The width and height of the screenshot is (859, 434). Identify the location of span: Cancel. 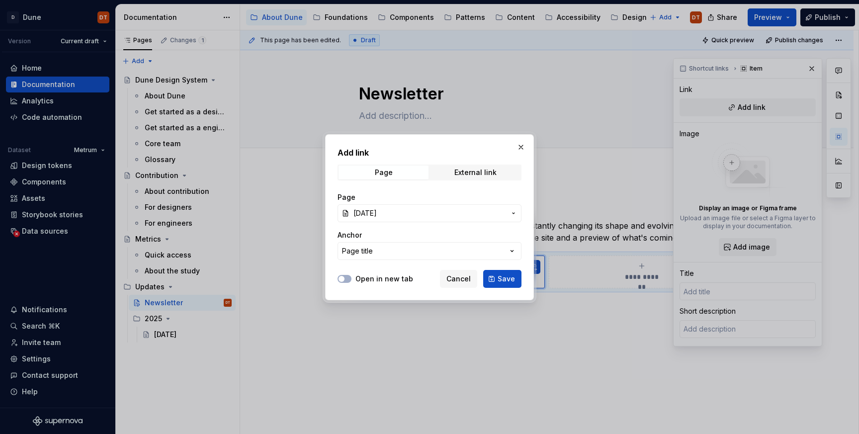
(458, 279).